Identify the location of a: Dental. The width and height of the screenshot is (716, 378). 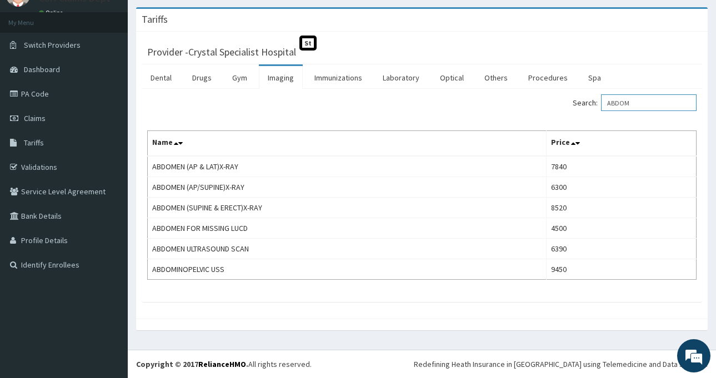
(161, 78).